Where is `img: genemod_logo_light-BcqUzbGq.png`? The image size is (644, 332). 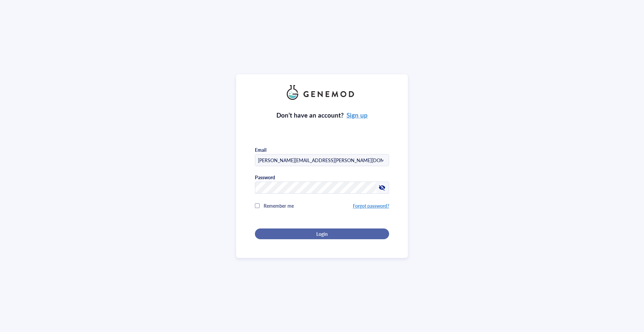
img: genemod_logo_light-BcqUzbGq.png is located at coordinates (322, 92).